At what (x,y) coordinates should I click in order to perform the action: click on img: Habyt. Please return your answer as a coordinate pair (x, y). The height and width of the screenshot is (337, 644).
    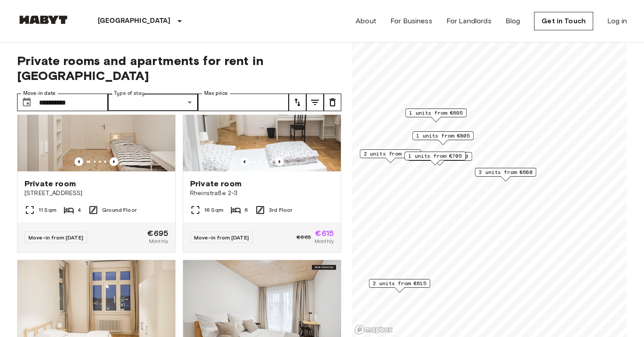
    Looking at the image, I should click on (43, 20).